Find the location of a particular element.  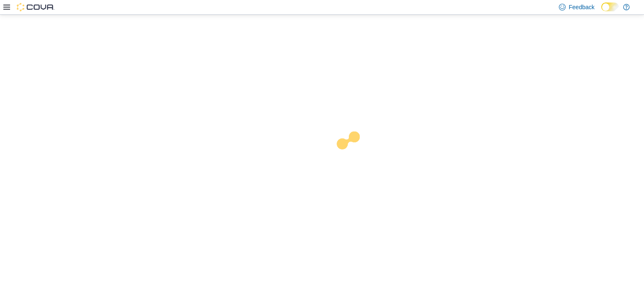

img: Cova is located at coordinates (36, 8).